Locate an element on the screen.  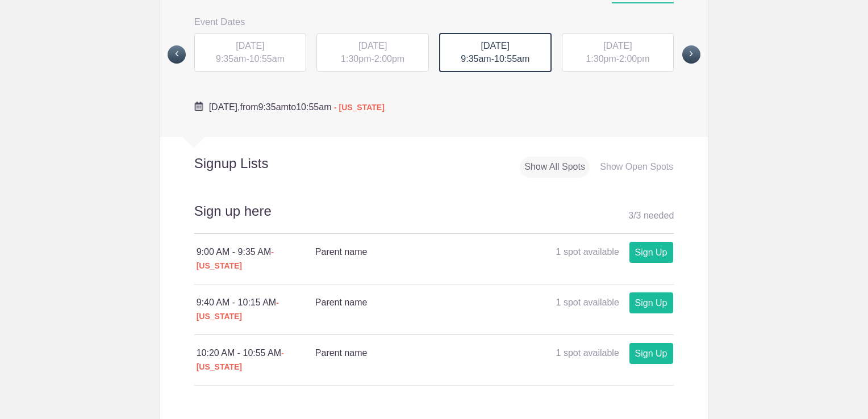
div: 3 3 needed is located at coordinates (651, 215).